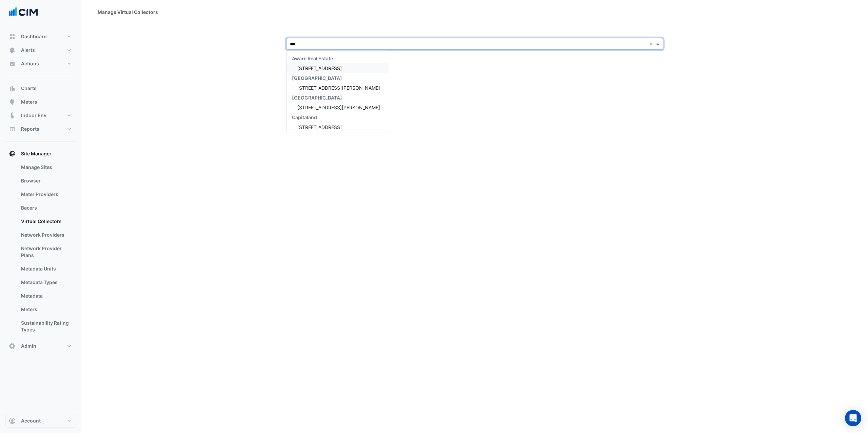 The image size is (868, 433). Describe the element at coordinates (12, 64) in the screenshot. I see `app-icon: Actions` at that location.